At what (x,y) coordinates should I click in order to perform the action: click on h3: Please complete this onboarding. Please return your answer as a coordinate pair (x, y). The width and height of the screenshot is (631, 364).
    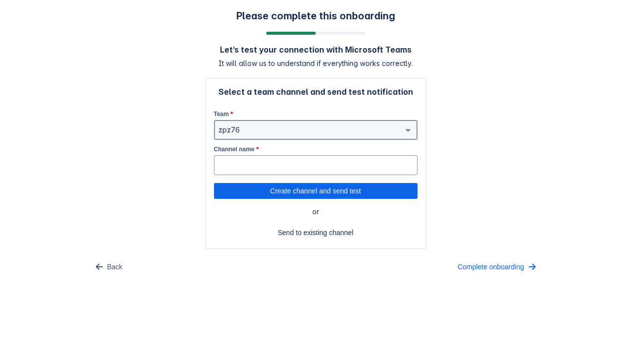
    Looking at the image, I should click on (316, 16).